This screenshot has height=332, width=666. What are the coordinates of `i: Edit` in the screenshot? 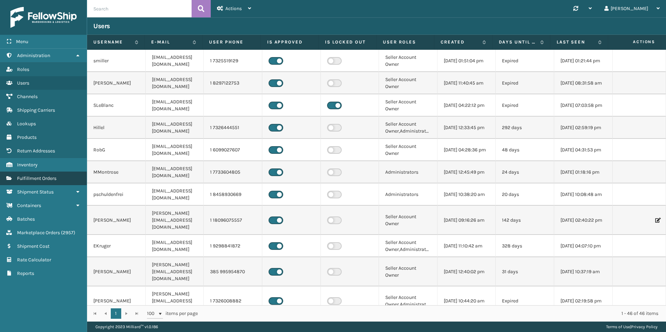 It's located at (657, 220).